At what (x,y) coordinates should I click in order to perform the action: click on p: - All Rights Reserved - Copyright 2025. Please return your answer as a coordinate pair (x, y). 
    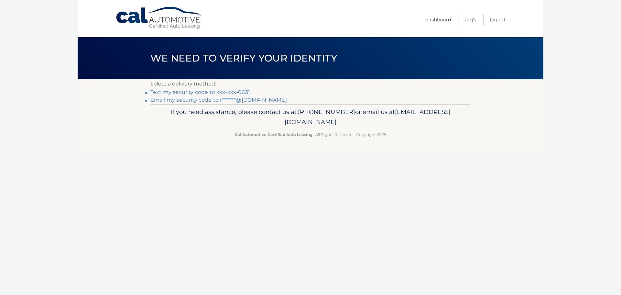
    Looking at the image, I should click on (311, 134).